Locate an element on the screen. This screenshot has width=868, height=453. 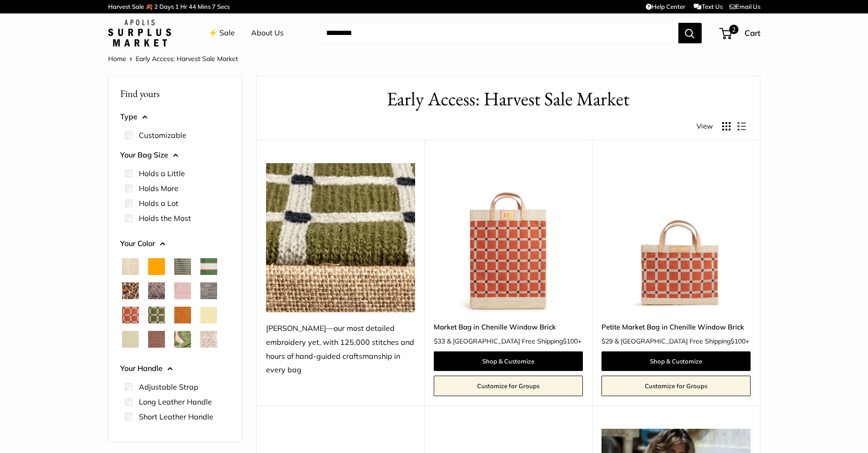
label: Holds a Lot is located at coordinates (158, 203).